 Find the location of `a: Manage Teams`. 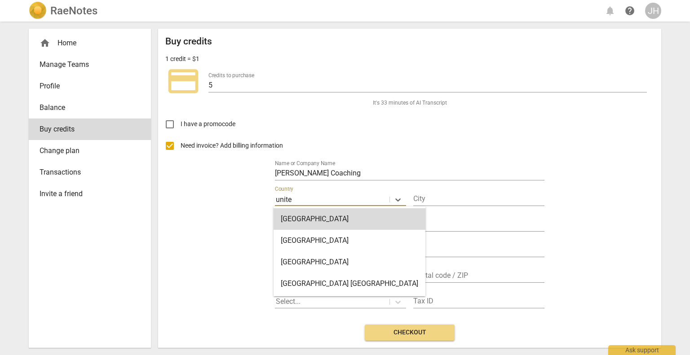

a: Manage Teams is located at coordinates (90, 65).